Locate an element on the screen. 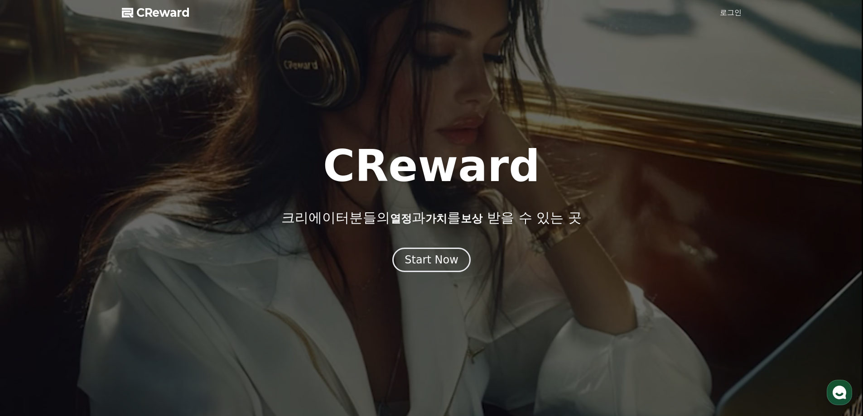 The width and height of the screenshot is (863, 416). span: 가치 is located at coordinates (436, 219).